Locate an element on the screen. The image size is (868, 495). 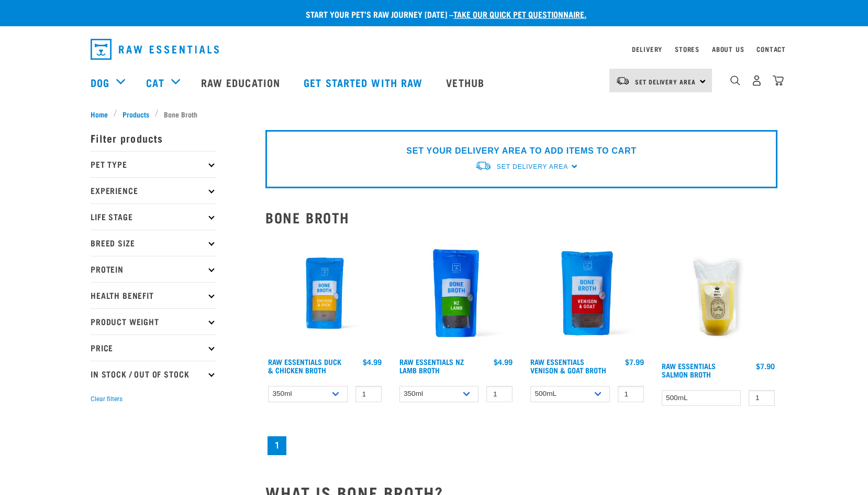
nav: pagination is located at coordinates (521, 446).